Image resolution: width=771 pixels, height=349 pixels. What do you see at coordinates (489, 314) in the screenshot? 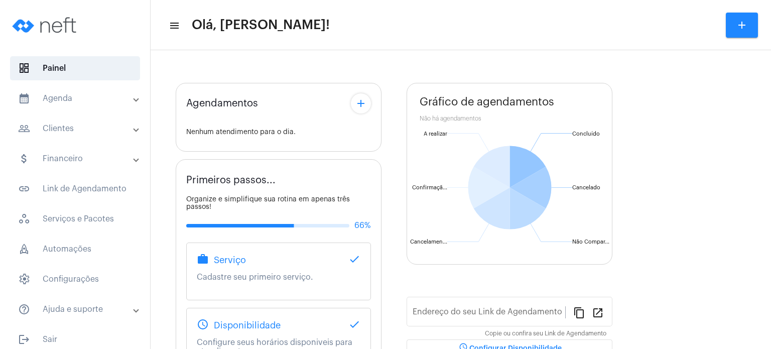
I see `input: Link` at bounding box center [489, 314].